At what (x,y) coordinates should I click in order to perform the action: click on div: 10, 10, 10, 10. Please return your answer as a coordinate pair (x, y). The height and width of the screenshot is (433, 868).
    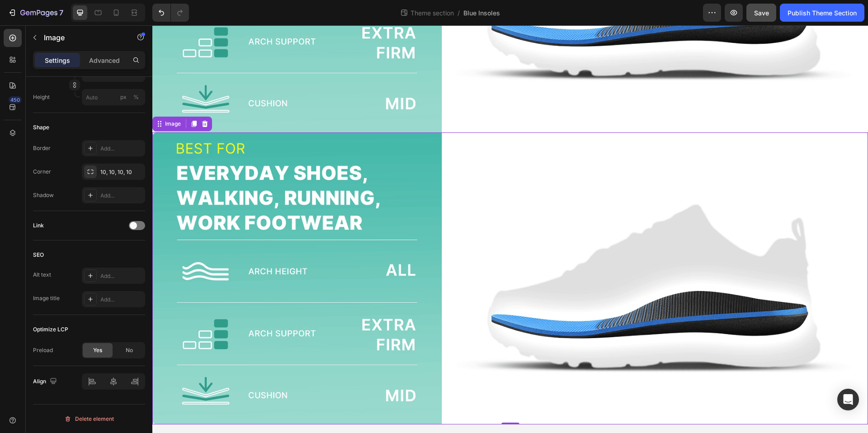
    Looking at the image, I should click on (122, 172).